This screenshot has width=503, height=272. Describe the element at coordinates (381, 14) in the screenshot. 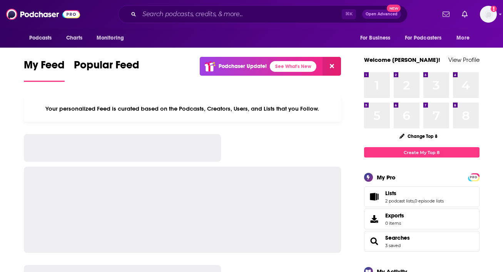

I see `span: Open Advanced` at that location.